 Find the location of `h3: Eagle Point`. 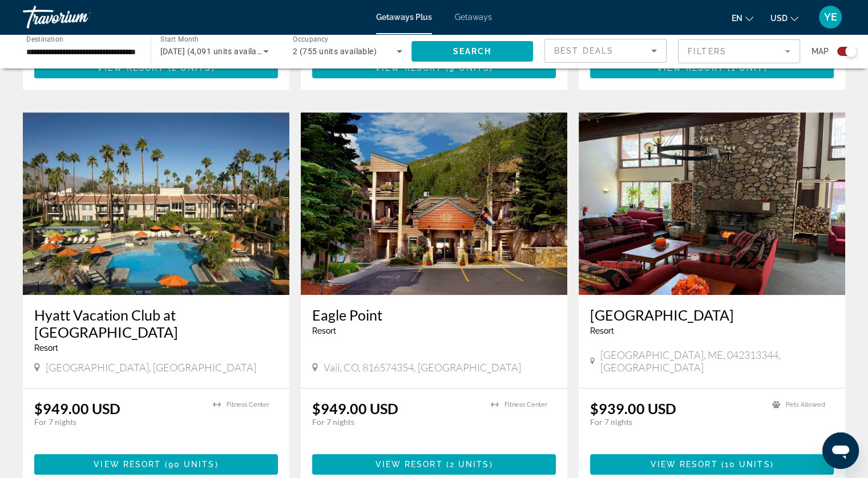

h3: Eagle Point is located at coordinates (434, 315).